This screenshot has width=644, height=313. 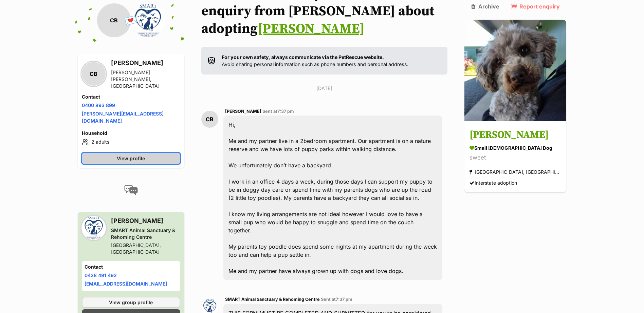 What do you see at coordinates (131, 142) in the screenshot?
I see `li: 2 adults` at bounding box center [131, 142].